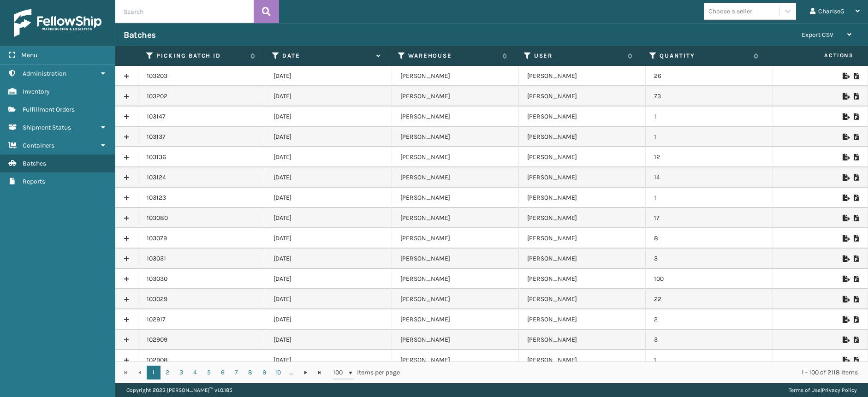  I want to click on td: 103202, so click(202, 97).